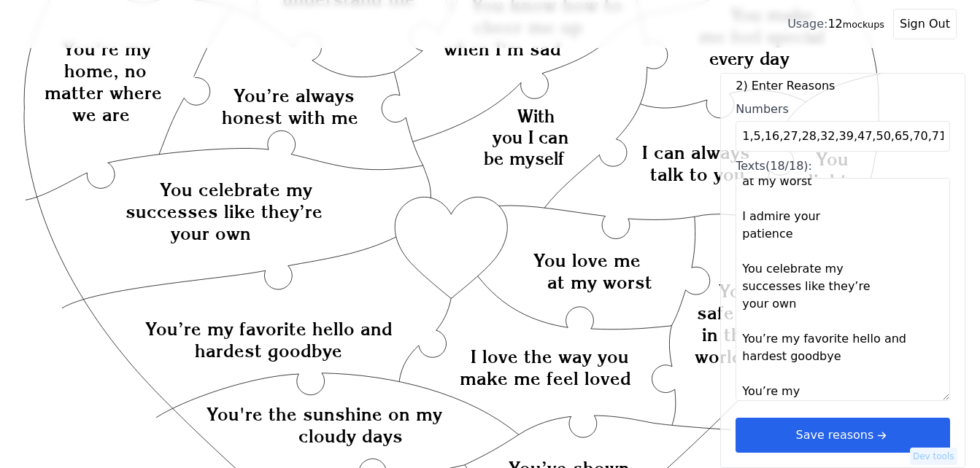 This screenshot has height=468, width=980. I want to click on text: when I'm sad, so click(503, 49).